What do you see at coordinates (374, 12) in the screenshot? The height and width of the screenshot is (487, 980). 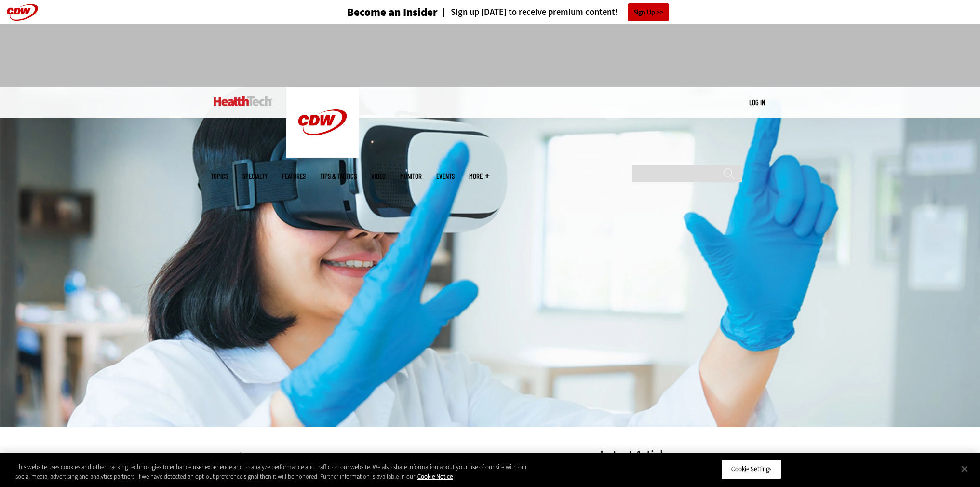 I see `a: Become an Insider` at bounding box center [374, 12].